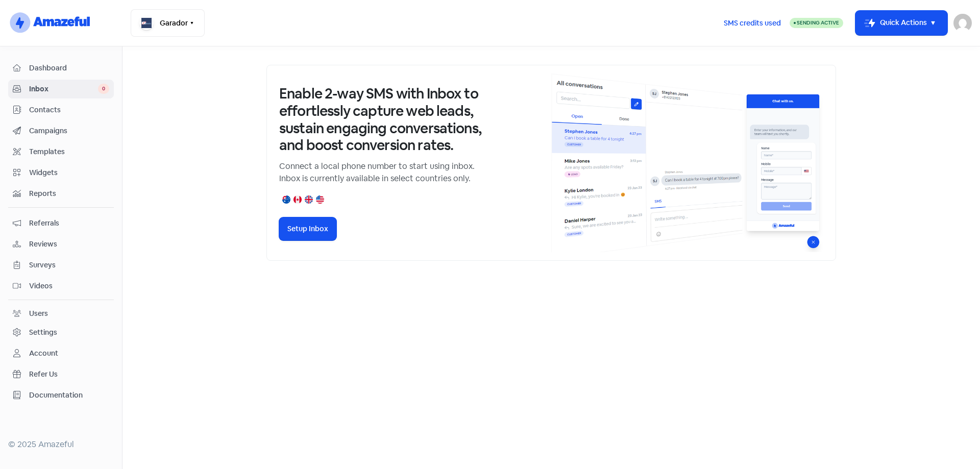 The image size is (980, 469). What do you see at coordinates (382, 172) in the screenshot?
I see `p: Connect a local phone number to start using inbox. Inbox is currently available in select countri...` at bounding box center [382, 172].